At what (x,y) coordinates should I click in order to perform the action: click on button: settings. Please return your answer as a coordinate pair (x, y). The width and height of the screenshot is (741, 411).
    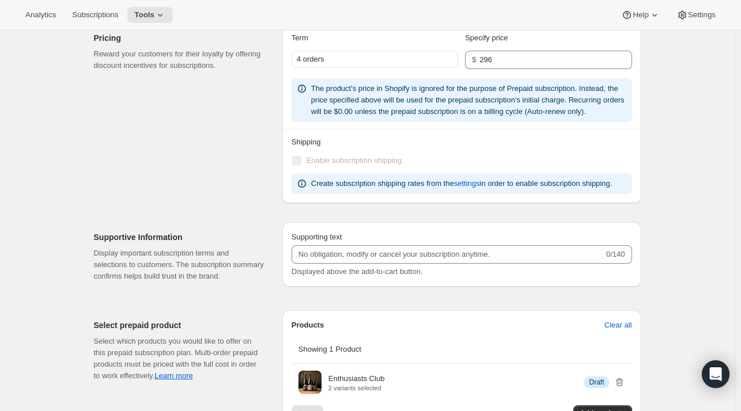
    Looking at the image, I should click on (467, 184).